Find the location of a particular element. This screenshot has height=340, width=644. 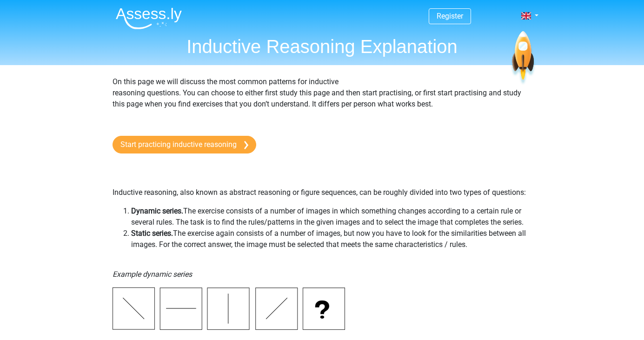

img: Assessly is located at coordinates (149, 18).